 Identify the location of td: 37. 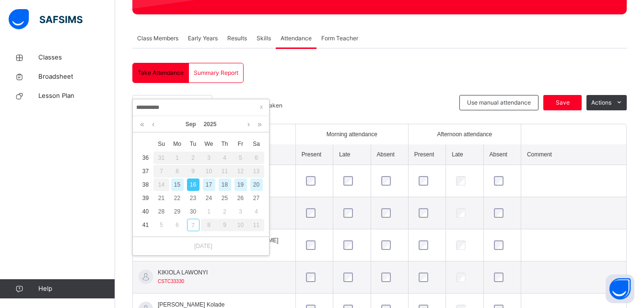
(145, 171).